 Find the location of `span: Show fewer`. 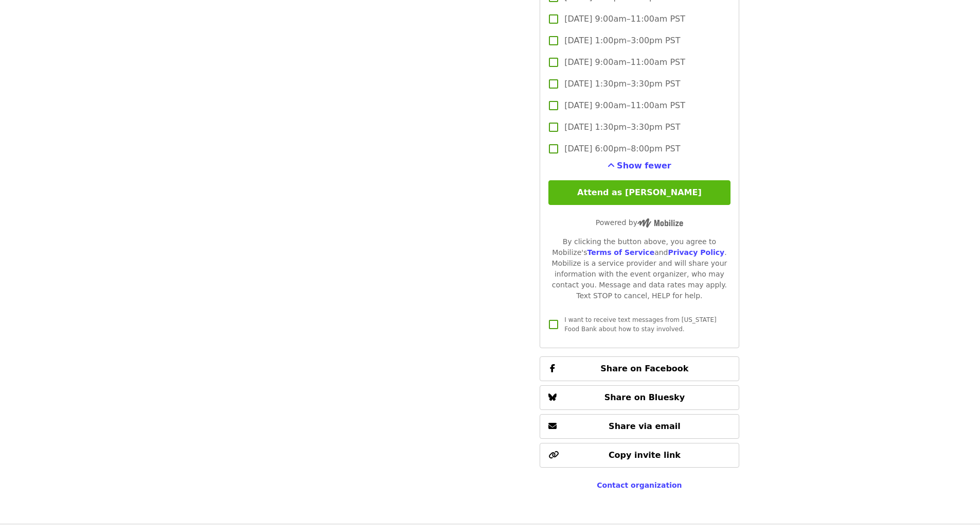

span: Show fewer is located at coordinates (644, 165).